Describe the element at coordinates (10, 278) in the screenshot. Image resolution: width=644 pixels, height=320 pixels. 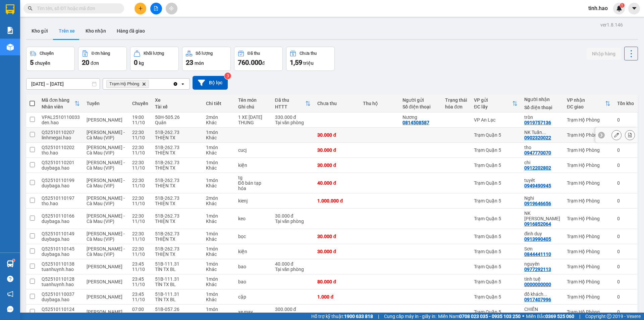
I see `span: question-circle` at that location.